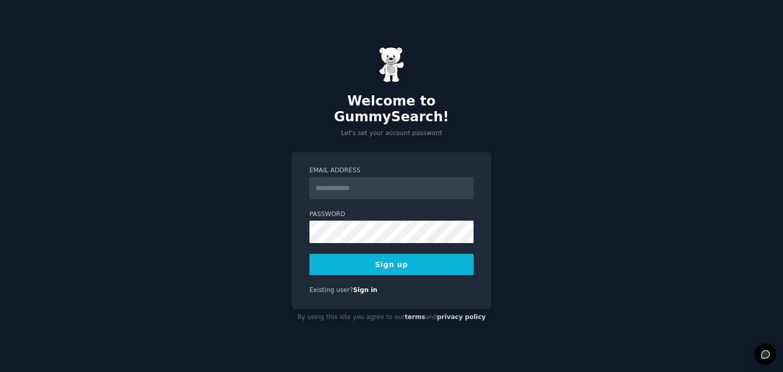  I want to click on p: Let's set your account password, so click(391, 134).